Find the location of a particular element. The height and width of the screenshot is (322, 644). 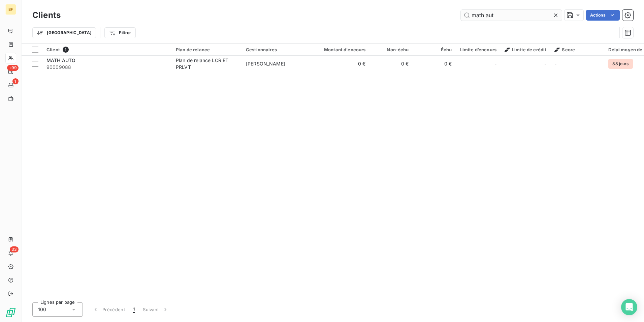

div: BF is located at coordinates (11, 9).